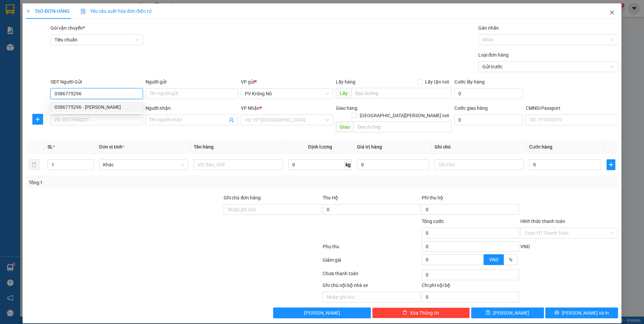 The height and width of the screenshot is (324, 644). I want to click on div: CMND/Passport, so click(572, 109).